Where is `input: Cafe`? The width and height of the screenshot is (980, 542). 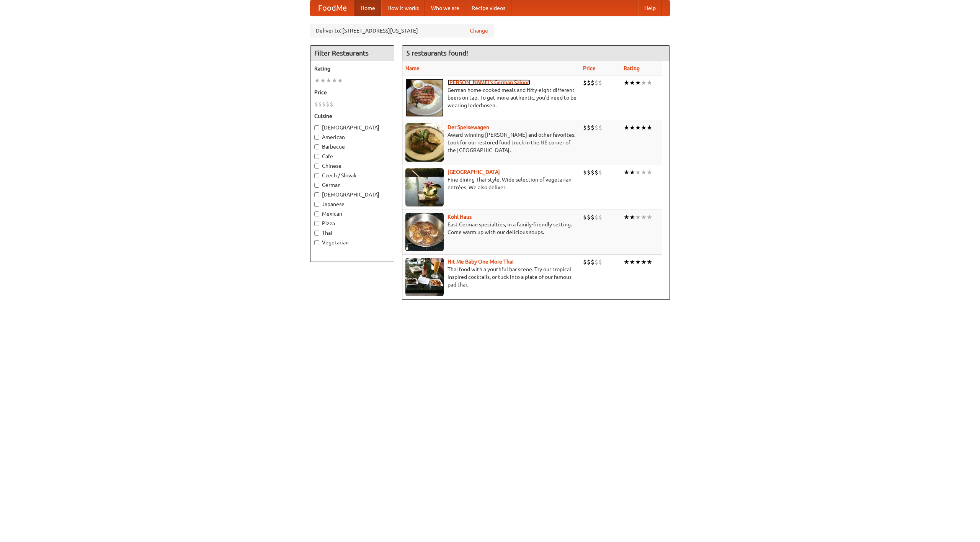 input: Cafe is located at coordinates (316, 156).